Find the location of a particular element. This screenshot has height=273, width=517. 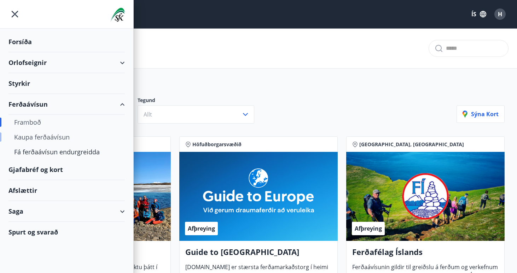

div: Kaupa ferðaávísun is located at coordinates (66, 137).